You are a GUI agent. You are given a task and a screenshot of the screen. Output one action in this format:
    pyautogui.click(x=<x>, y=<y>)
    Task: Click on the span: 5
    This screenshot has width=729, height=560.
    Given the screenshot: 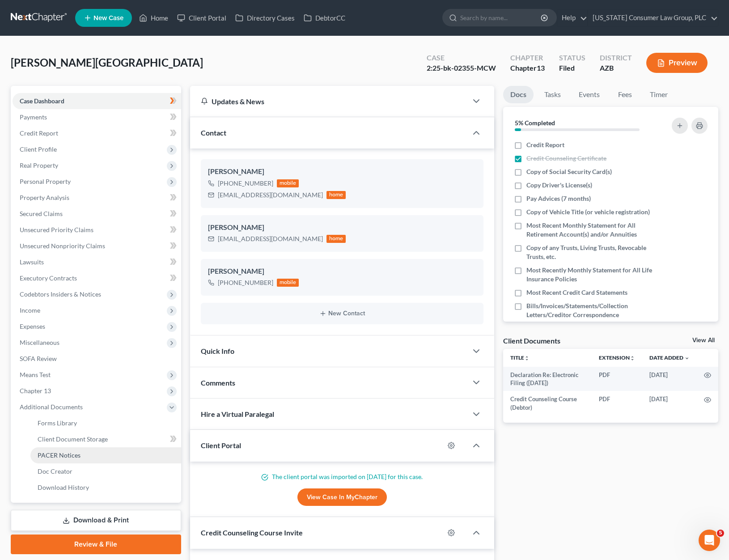 What is the action you would take?
    pyautogui.click(x=721, y=533)
    